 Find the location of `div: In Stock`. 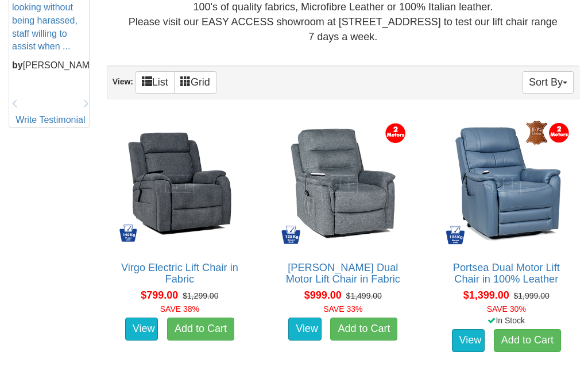

div: In Stock is located at coordinates (507, 320).